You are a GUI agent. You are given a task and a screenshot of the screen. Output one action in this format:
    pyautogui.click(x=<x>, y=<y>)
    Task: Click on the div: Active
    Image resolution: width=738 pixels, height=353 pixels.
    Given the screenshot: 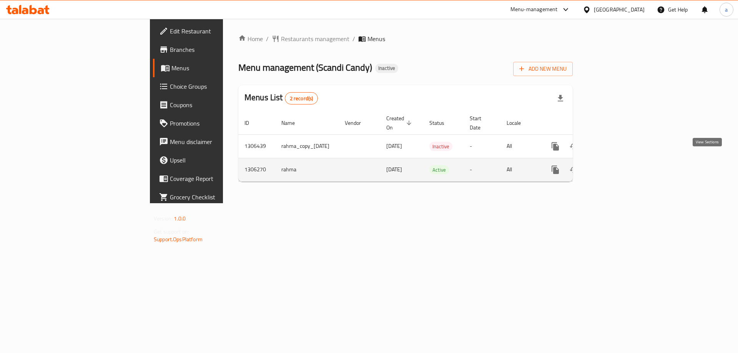 What is the action you would take?
    pyautogui.click(x=439, y=170)
    